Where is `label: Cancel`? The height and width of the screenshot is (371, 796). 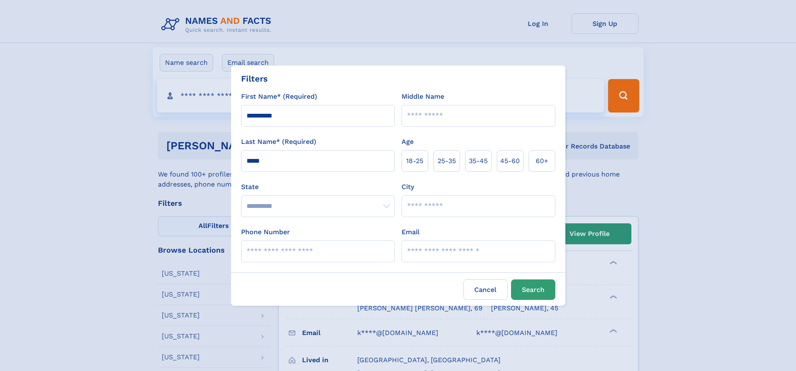 label: Cancel is located at coordinates (485, 289).